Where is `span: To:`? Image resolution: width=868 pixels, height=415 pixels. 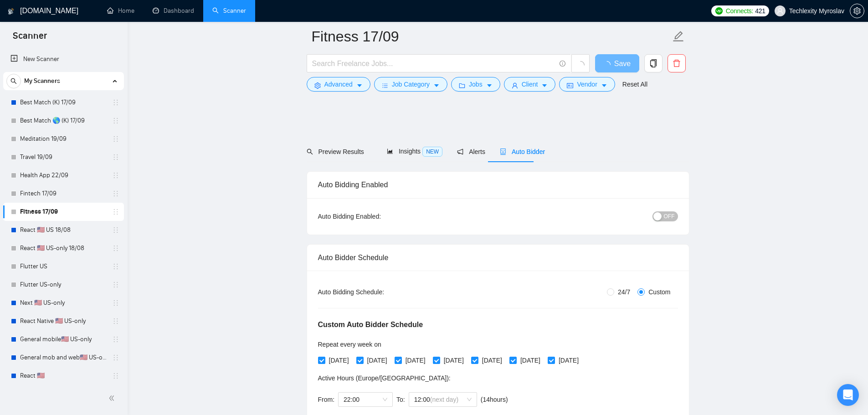 span: To: is located at coordinates (400, 399).